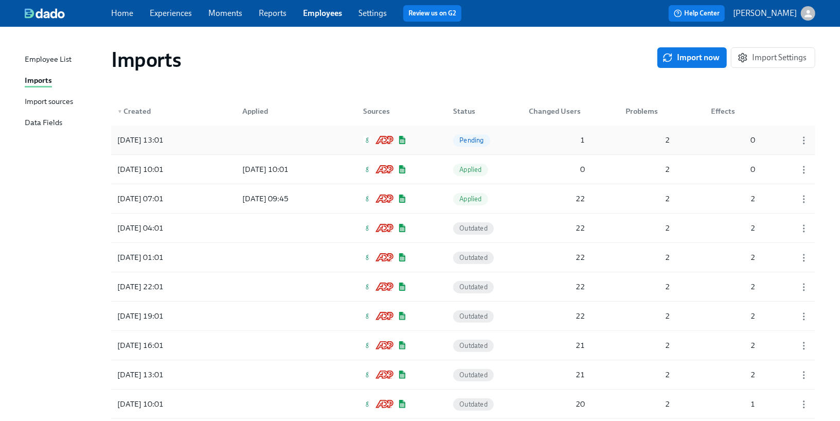  Describe the element at coordinates (68, 13) in the screenshot. I see `a: dado` at that location.